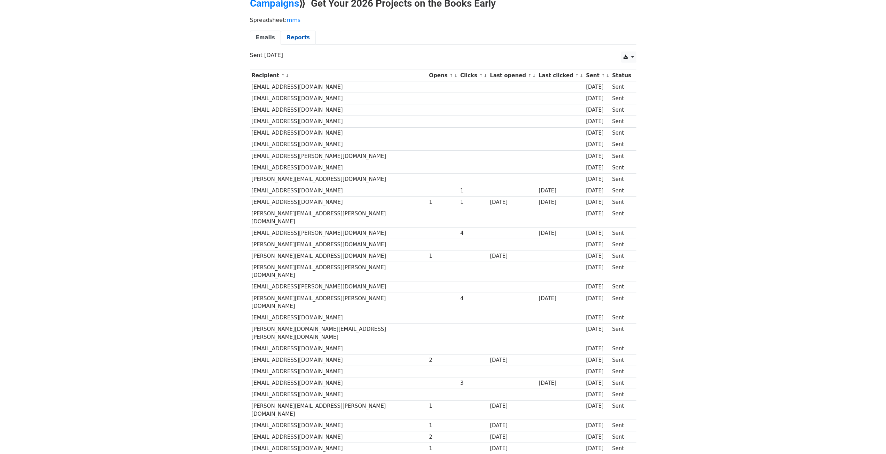  Describe the element at coordinates (597, 76) in the screenshot. I see `th: Sent` at that location.